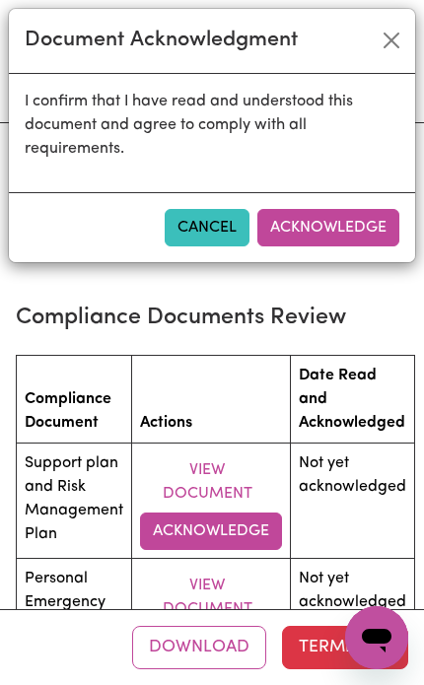 The height and width of the screenshot is (685, 424). What do you see at coordinates (207, 228) in the screenshot?
I see `button: Cancel` at bounding box center [207, 228].